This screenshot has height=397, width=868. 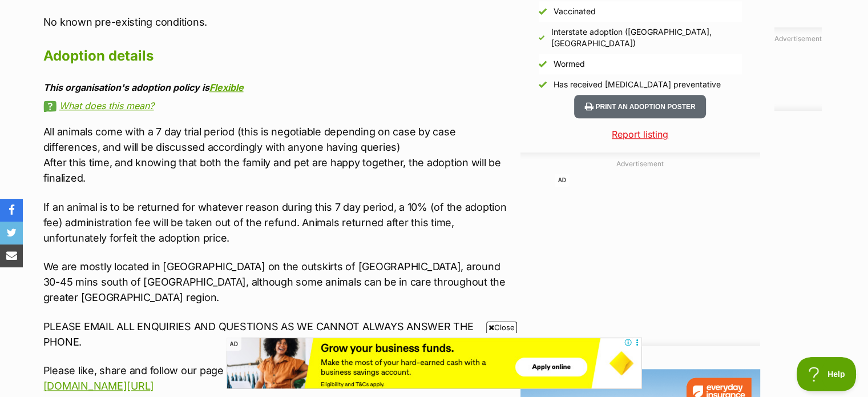 What do you see at coordinates (227, 87) in the screenshot?
I see `a: Flexible` at bounding box center [227, 87].